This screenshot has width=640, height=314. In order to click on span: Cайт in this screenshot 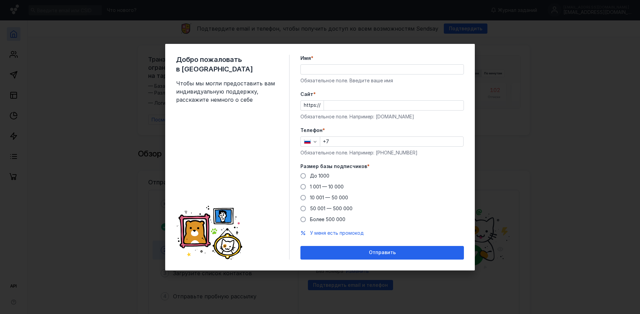, I will do `click(307, 94)`.